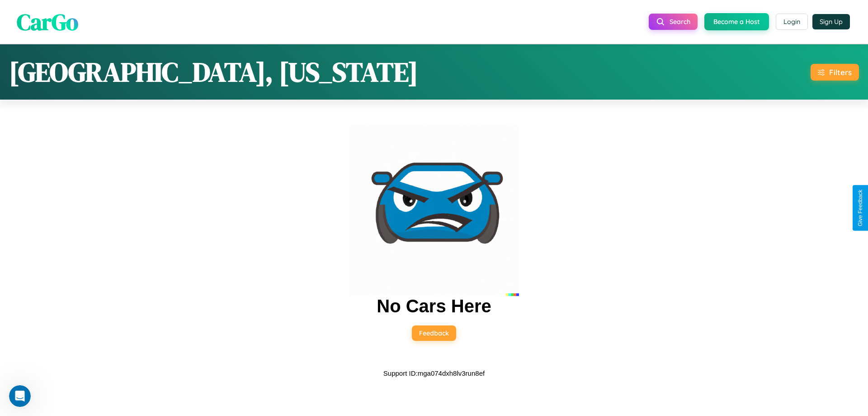  What do you see at coordinates (673, 22) in the screenshot?
I see `button: Search` at bounding box center [673, 22].